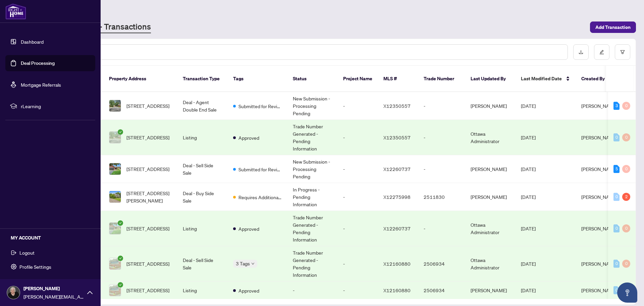 The image size is (644, 306). I want to click on span: Profile Settings, so click(35, 267).